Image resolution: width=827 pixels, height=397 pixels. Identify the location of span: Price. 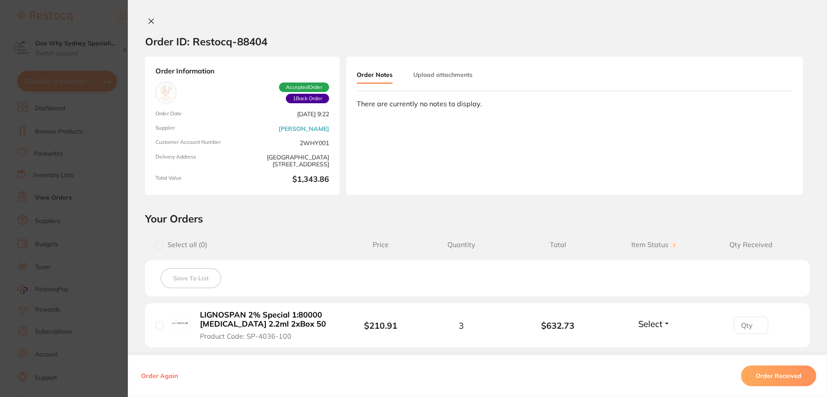
(381, 245).